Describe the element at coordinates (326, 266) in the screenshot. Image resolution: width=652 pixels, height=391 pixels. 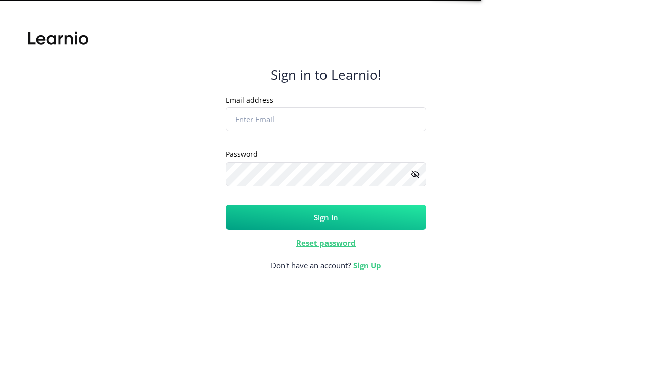
I see `span: Don't have an account?` at that location.